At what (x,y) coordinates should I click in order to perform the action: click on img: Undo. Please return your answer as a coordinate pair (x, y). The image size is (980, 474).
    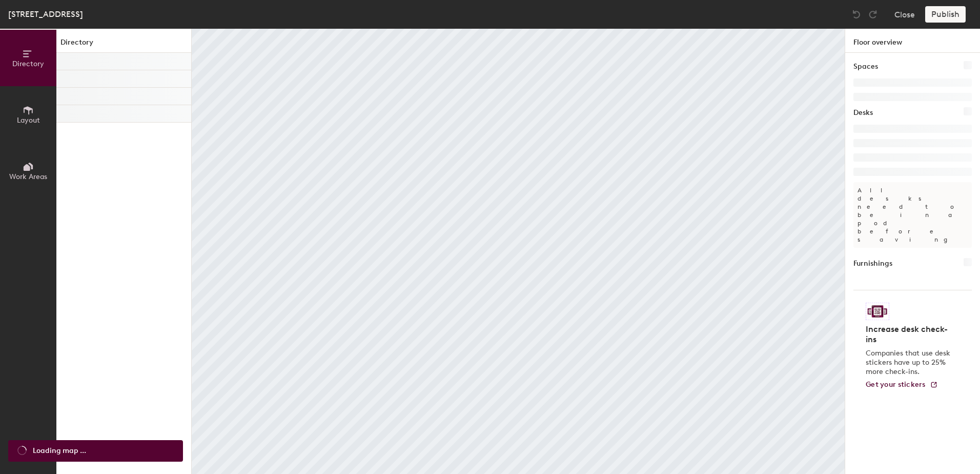
    Looking at the image, I should click on (857, 15).